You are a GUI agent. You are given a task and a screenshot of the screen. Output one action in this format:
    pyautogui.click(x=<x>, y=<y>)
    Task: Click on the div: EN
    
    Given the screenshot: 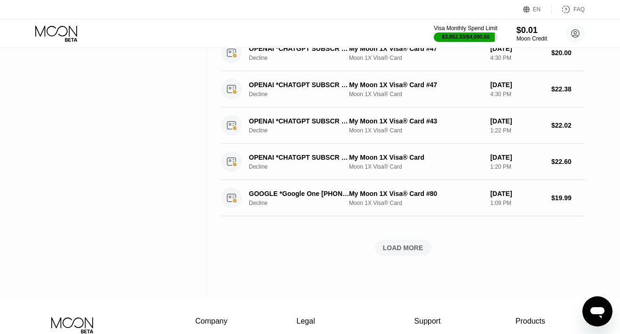 What is the action you would take?
    pyautogui.click(x=537, y=9)
    